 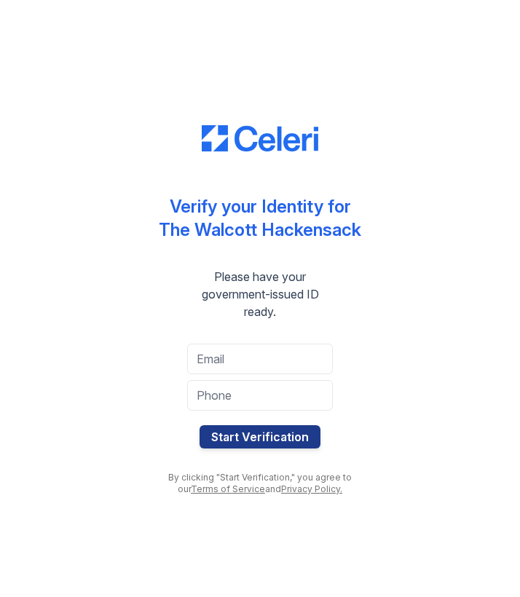 I want to click on div: Please have your government-issued ID ready., so click(x=260, y=294).